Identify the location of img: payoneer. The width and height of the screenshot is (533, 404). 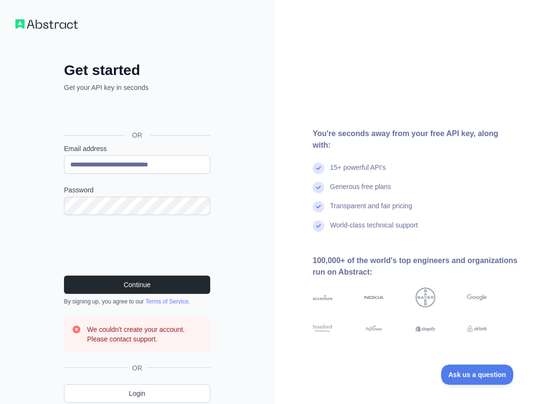
(374, 328).